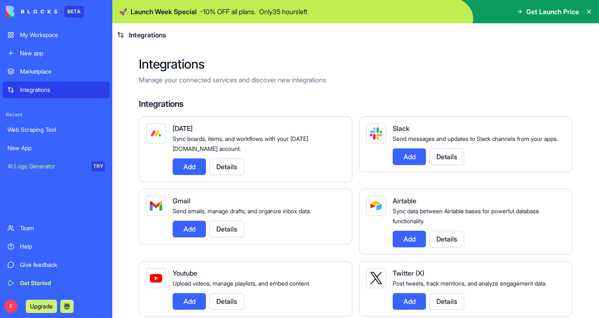 This screenshot has height=318, width=599. Describe the element at coordinates (283, 12) in the screenshot. I see `p: Only 35 hours left` at that location.